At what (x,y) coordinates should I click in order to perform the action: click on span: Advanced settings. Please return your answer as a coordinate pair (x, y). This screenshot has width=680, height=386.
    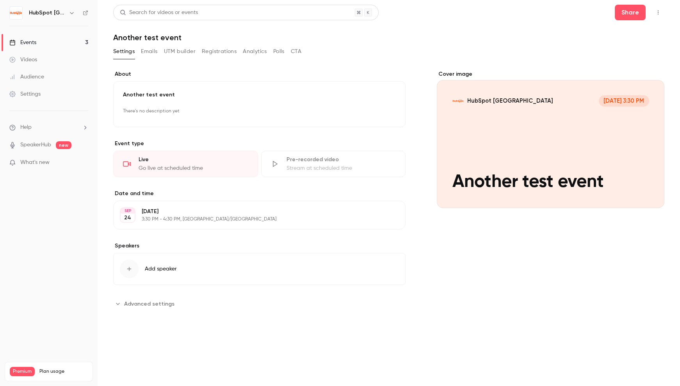
    Looking at the image, I should click on (149, 304).